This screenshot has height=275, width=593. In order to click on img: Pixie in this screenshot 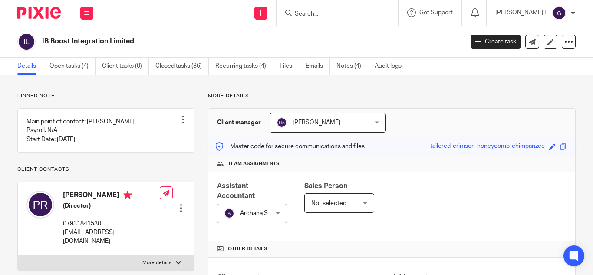, I will do `click(39, 13)`.